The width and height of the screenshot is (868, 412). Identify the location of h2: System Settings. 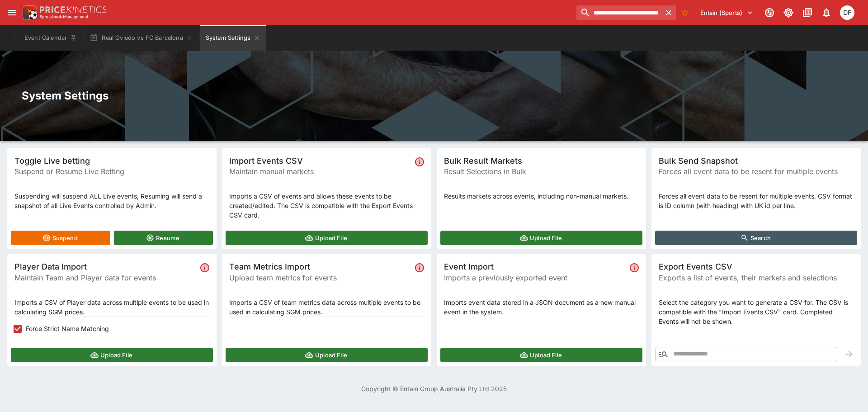
(434, 96).